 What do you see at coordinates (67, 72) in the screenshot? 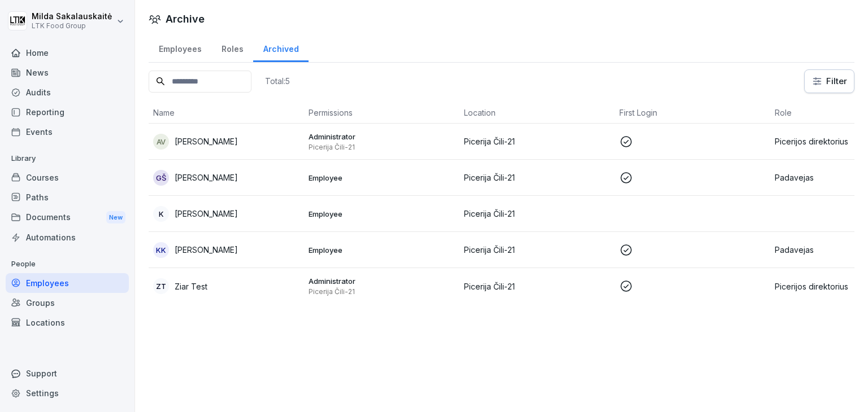
I see `a: News` at bounding box center [67, 72].